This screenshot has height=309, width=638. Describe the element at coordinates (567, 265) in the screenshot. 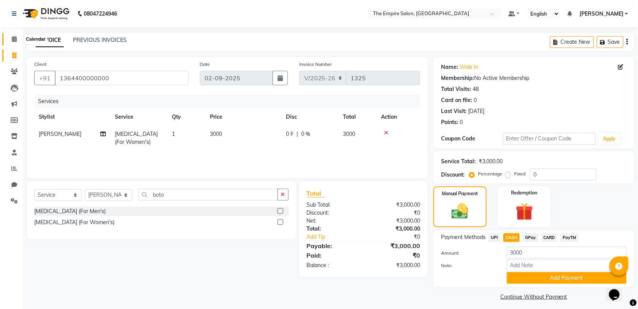

I see `input: Add Note` at that location.